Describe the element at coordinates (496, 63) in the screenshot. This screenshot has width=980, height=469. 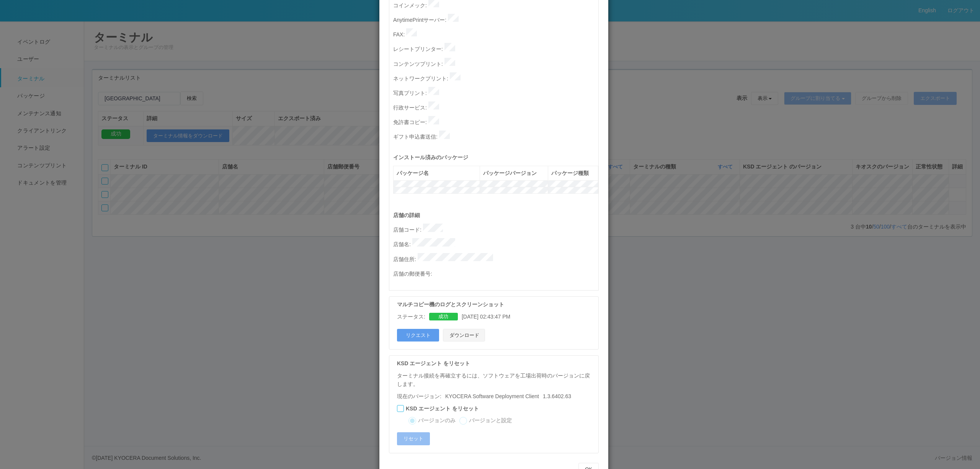
I see `p: コンテンツプリント :` at that location.